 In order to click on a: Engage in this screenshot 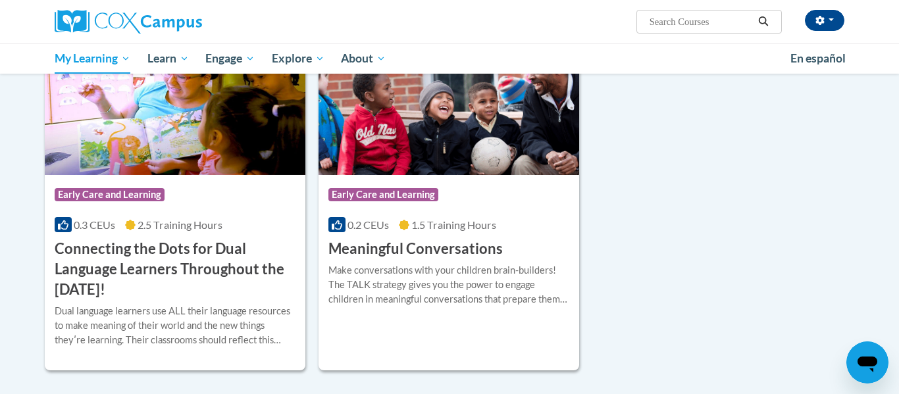, I will do `click(230, 59)`.